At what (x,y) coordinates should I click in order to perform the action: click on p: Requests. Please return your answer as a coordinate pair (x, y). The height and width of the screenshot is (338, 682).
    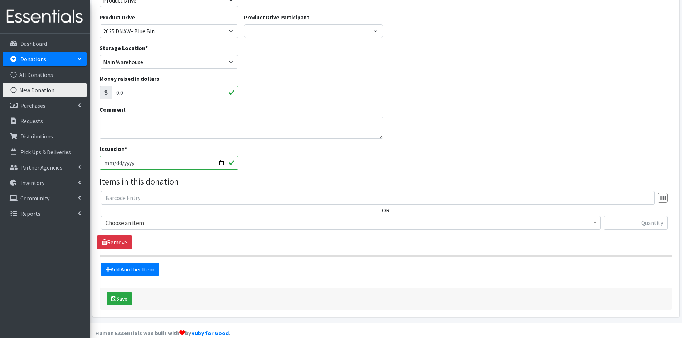
    Looking at the image, I should click on (31, 121).